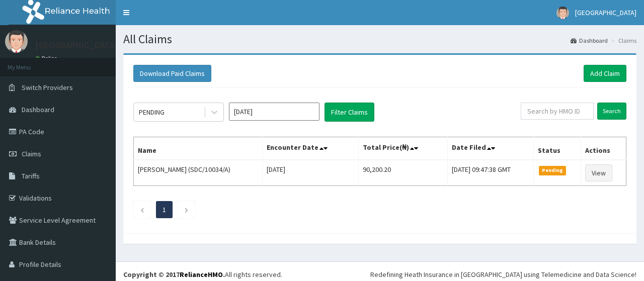  What do you see at coordinates (605, 73) in the screenshot?
I see `a: Add Claim` at bounding box center [605, 73].